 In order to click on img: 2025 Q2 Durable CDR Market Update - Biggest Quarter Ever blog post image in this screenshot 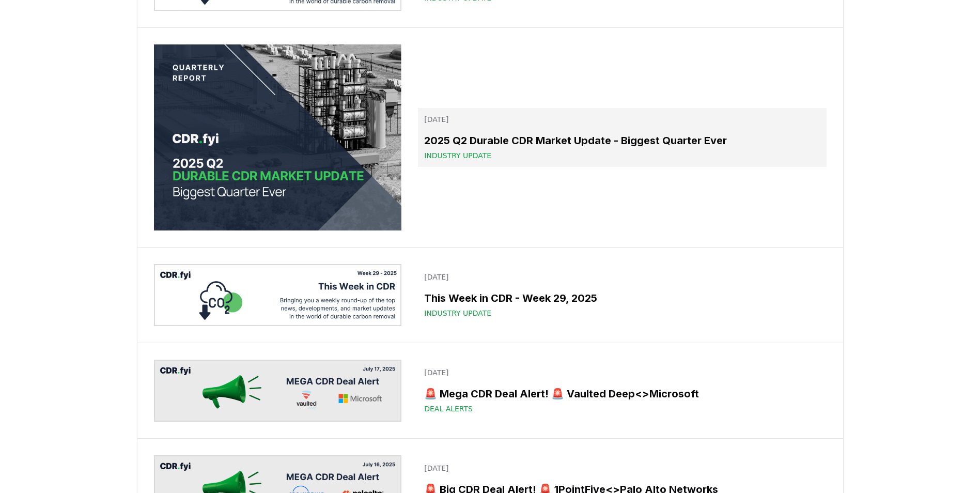, I will do `click(278, 138)`.